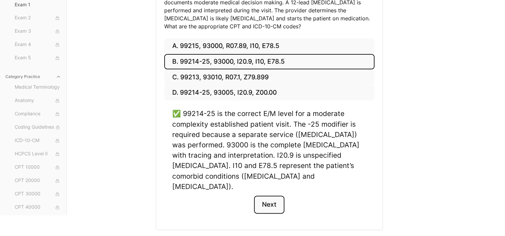 The height and width of the screenshot is (236, 505). Describe the element at coordinates (38, 168) in the screenshot. I see `span: CPT 10000` at that location.